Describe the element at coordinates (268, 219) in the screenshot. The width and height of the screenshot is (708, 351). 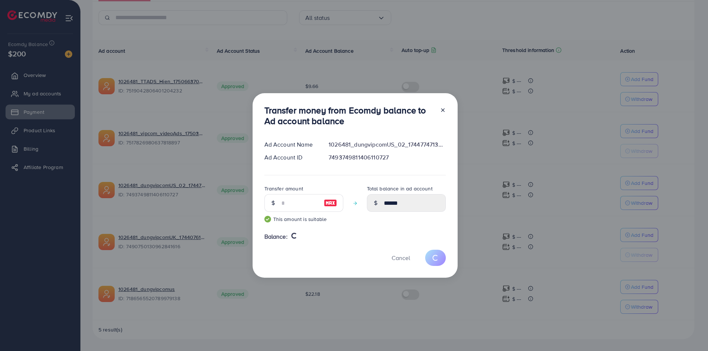
I see `img: guide` at that location.